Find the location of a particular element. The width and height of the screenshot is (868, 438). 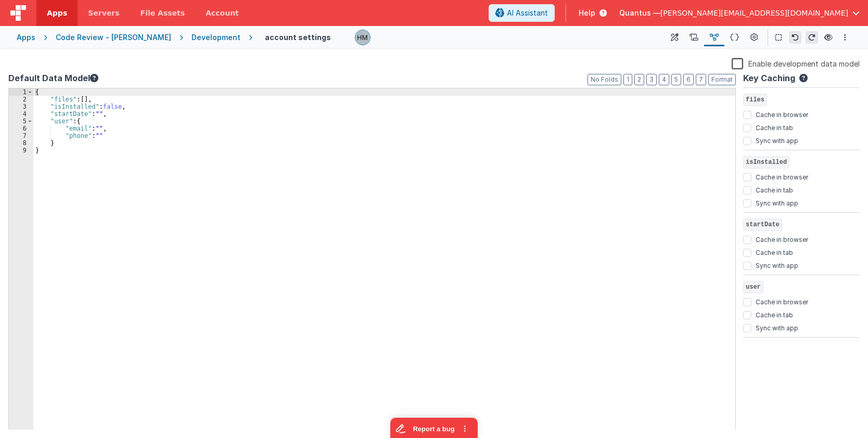

div: 7 is located at coordinates (21, 136).